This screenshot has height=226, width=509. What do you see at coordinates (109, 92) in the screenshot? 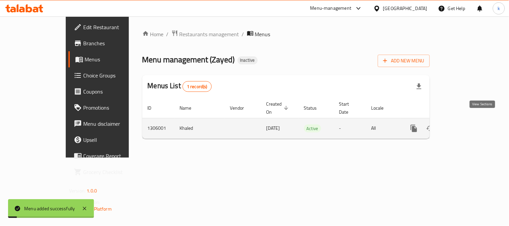
I see `a: Coupons` at bounding box center [109, 92].